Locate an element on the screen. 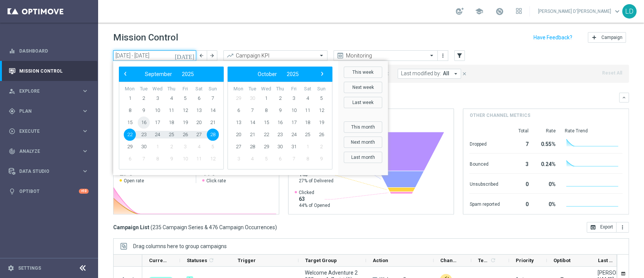 The width and height of the screenshot is (644, 278). ng-select: Monitoring is located at coordinates (385, 56).